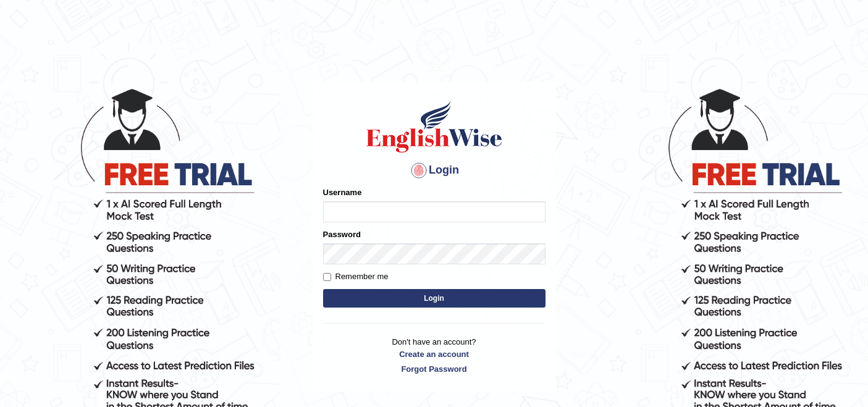 This screenshot has height=407, width=868. I want to click on a: Create an account, so click(434, 354).